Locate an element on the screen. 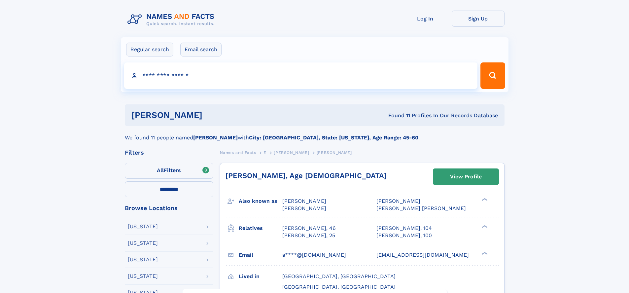 This screenshot has height=293, width=629. h3: Relatives is located at coordinates (261, 228).